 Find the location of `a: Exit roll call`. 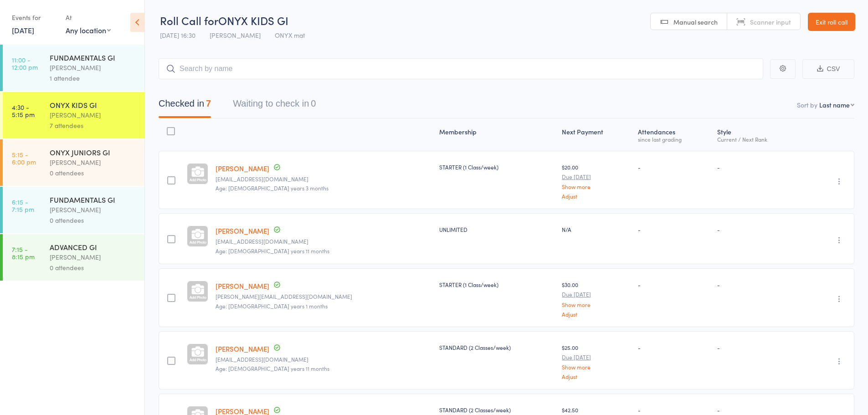

a: Exit roll call is located at coordinates (831, 22).